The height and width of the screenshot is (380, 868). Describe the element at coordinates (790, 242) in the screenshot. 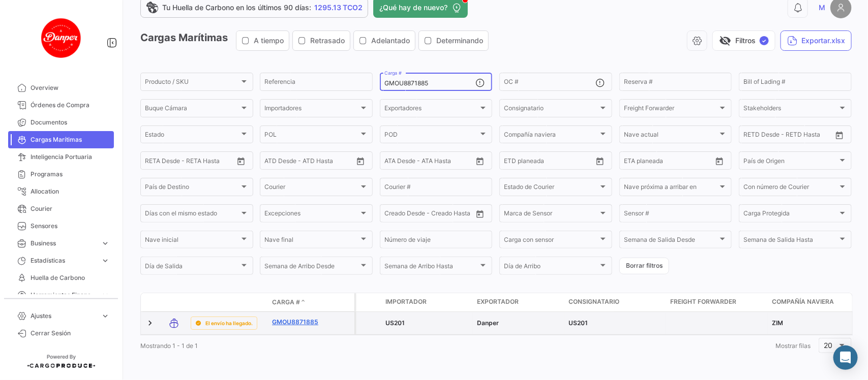

I see `span: Semana de Salida Hasta` at that location.